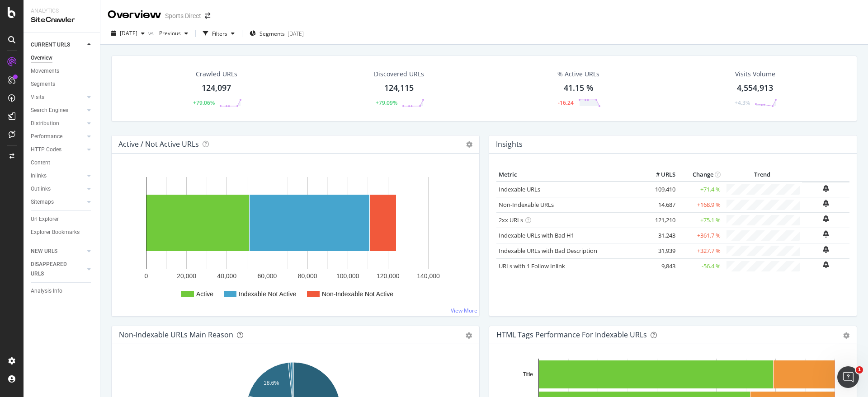  What do you see at coordinates (226, 276) in the screenshot?
I see `text: 40,000` at bounding box center [226, 276].